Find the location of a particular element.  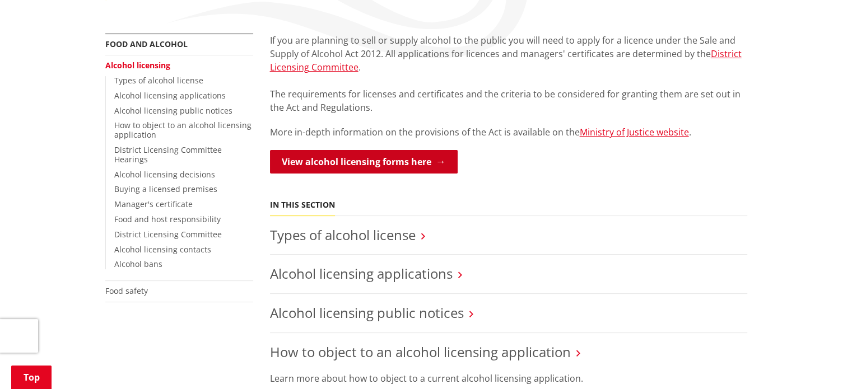

a: View alcohol licensing forms here is located at coordinates (364, 162).